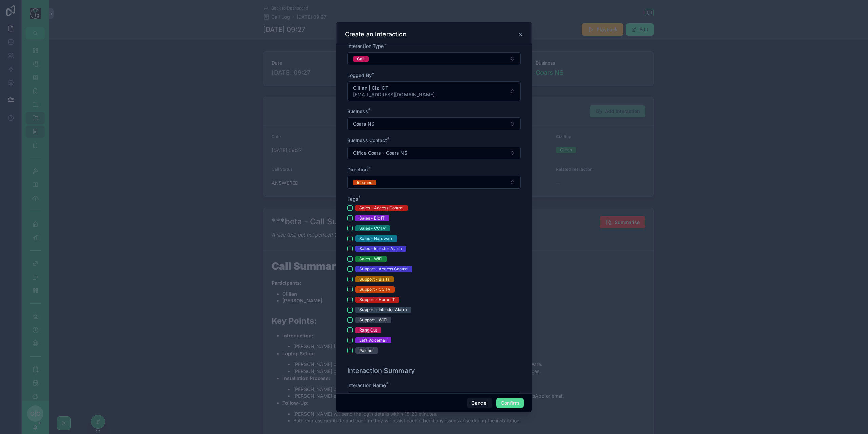 The width and height of the screenshot is (868, 434). I want to click on button: Cancel, so click(480, 403).